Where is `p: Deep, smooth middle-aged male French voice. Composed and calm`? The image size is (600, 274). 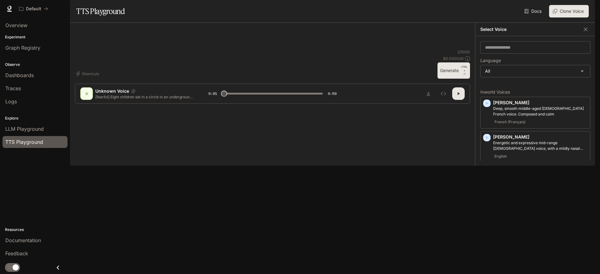 p: Deep, smooth middle-aged male French voice. Composed and calm is located at coordinates (540, 112).